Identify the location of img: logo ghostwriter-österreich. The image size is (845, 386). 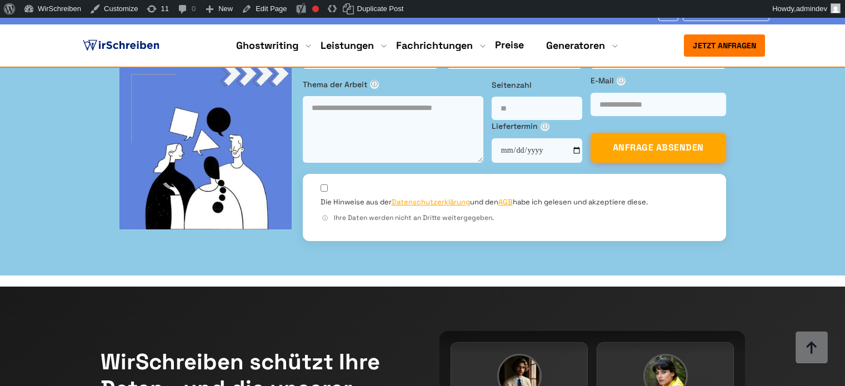
(121, 46).